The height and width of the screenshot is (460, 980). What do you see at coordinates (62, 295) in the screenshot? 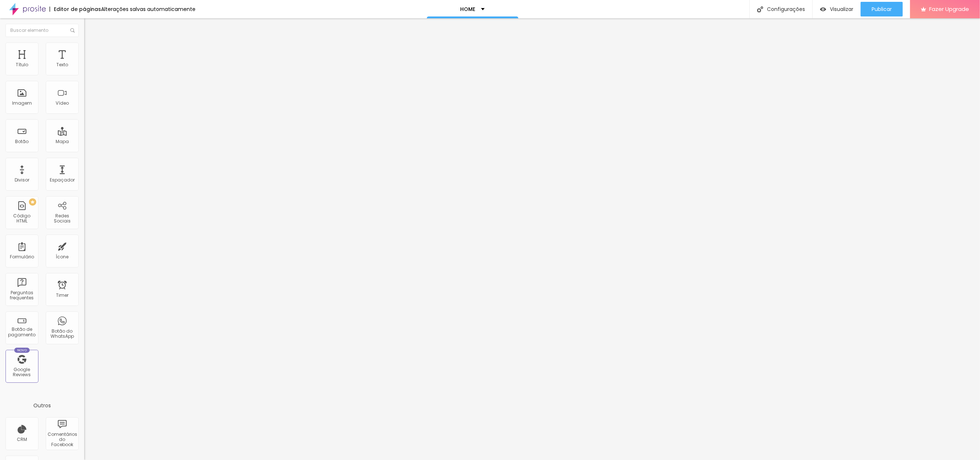
I see `div: Timer` at bounding box center [62, 295].